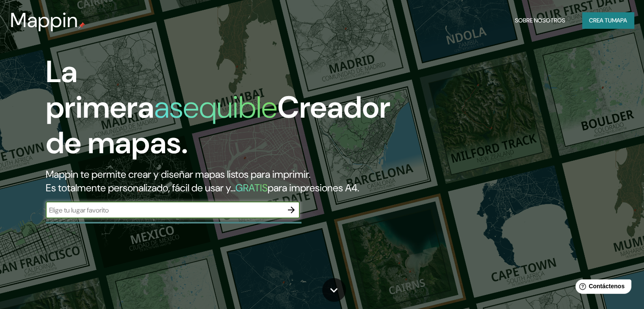 This screenshot has width=644, height=309. Describe the element at coordinates (140, 187) in the screenshot. I see `font: Es totalmente personalizado, fácil de usar y...` at that location.